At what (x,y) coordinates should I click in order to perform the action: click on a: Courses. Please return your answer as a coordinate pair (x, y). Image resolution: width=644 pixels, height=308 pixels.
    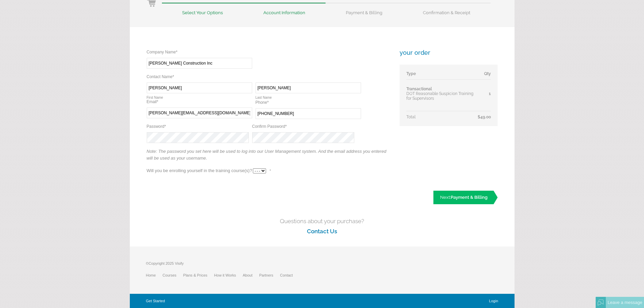
    Looking at the image, I should click on (173, 275).